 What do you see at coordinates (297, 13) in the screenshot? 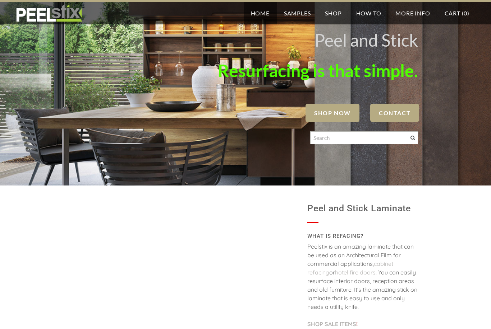
I see `a: Samples` at bounding box center [297, 13].